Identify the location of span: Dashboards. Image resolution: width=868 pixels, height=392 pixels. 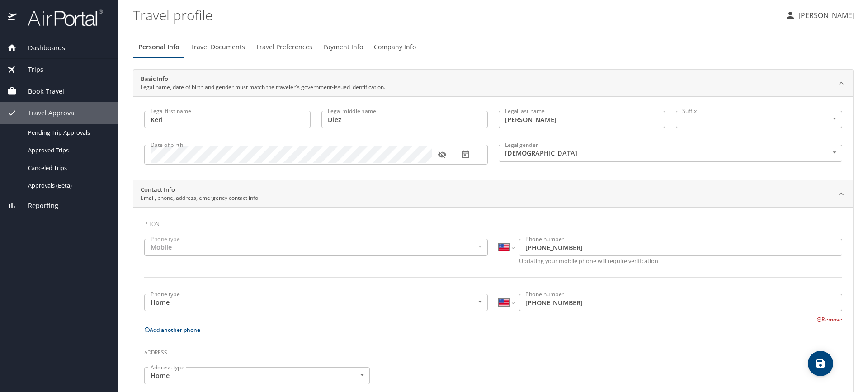
(40, 48).